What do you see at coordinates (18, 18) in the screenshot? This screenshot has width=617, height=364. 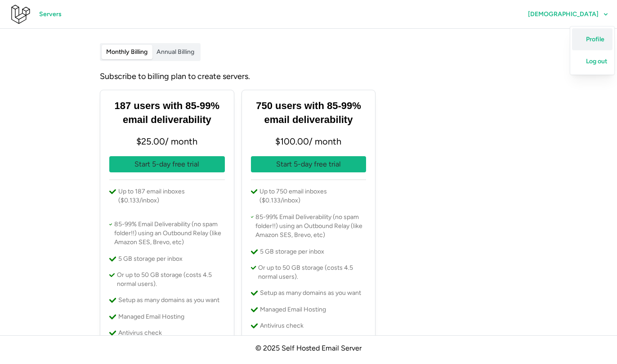 I see `img: logo_orange.svg` at bounding box center [18, 18].